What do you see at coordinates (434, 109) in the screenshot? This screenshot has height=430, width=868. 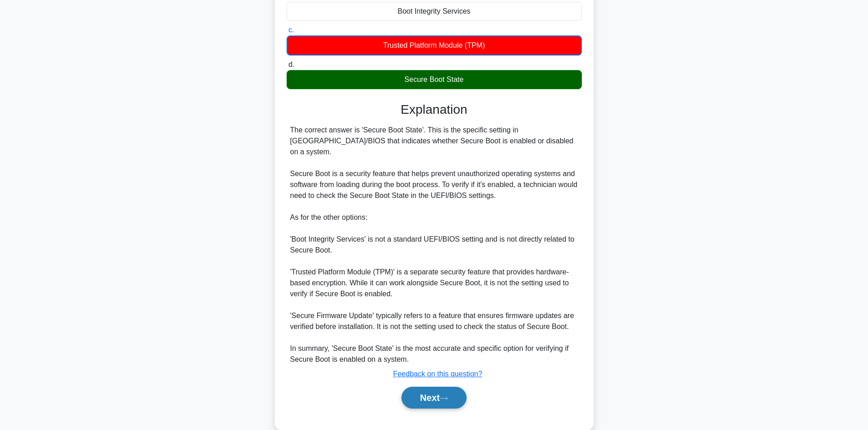 I see `h3: Explanation` at bounding box center [434, 109].